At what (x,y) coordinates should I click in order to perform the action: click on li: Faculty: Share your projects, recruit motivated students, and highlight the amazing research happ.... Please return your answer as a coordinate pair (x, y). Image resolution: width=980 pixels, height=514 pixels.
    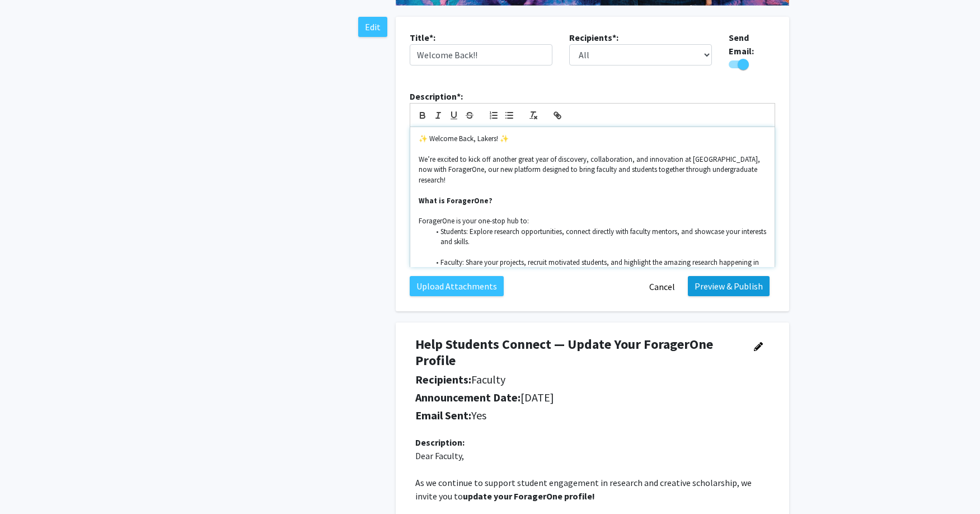
    Looking at the image, I should click on (598, 267).